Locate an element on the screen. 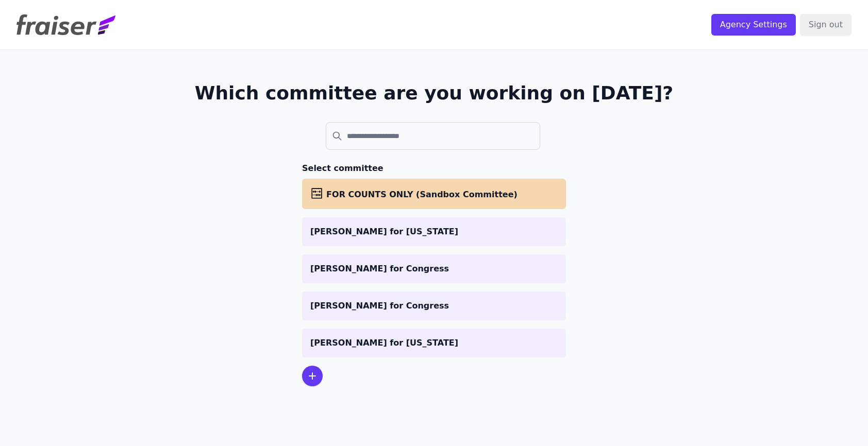 The image size is (868, 446). input: Sign out is located at coordinates (825, 25).